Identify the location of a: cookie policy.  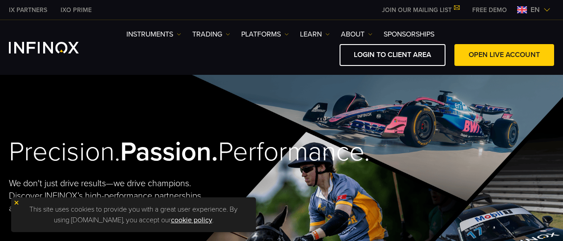
(191, 220).